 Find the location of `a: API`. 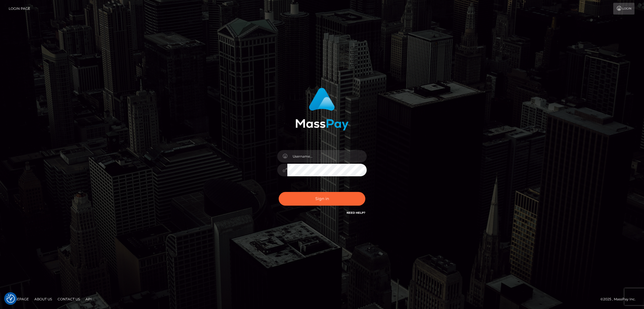

a: API is located at coordinates (88, 299).